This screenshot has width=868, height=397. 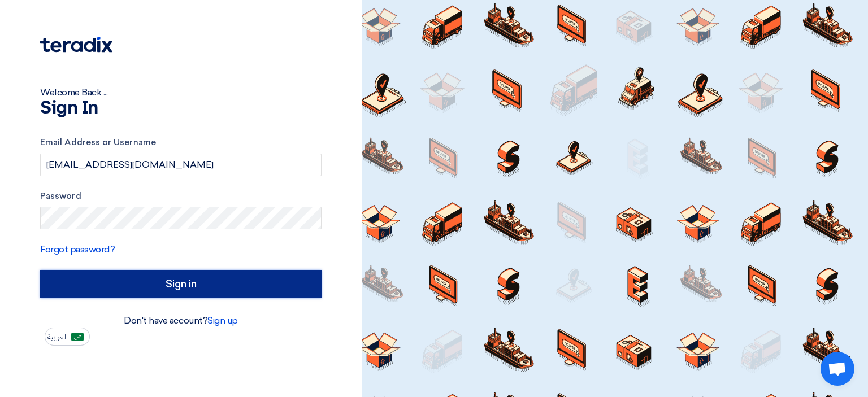 I want to click on h1: Sign In, so click(x=181, y=108).